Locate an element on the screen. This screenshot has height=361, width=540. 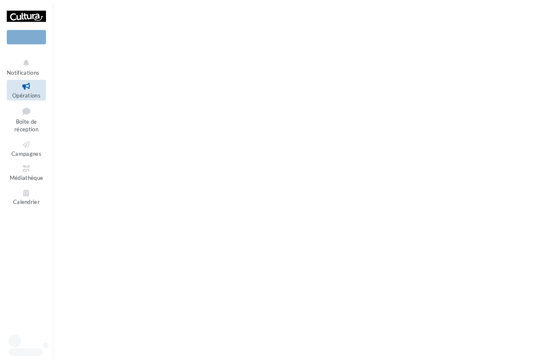
span: Campagnes is located at coordinates (26, 154).